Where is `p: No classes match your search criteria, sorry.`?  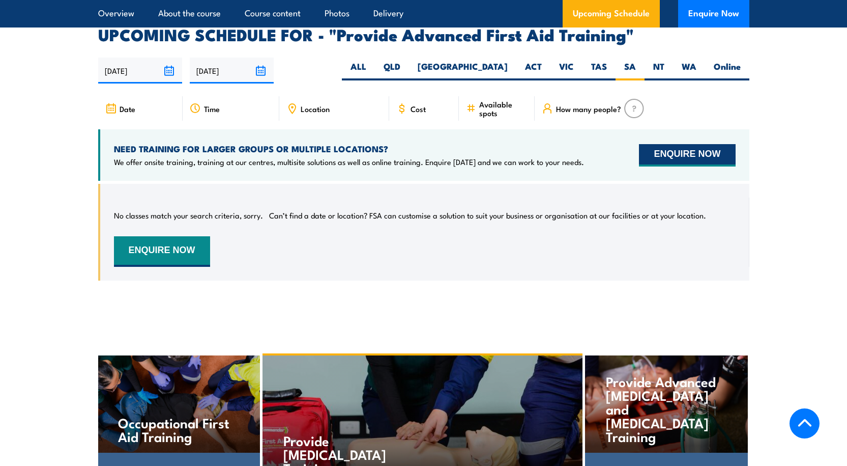 p: No classes match your search criteria, sorry. is located at coordinates (188, 215).